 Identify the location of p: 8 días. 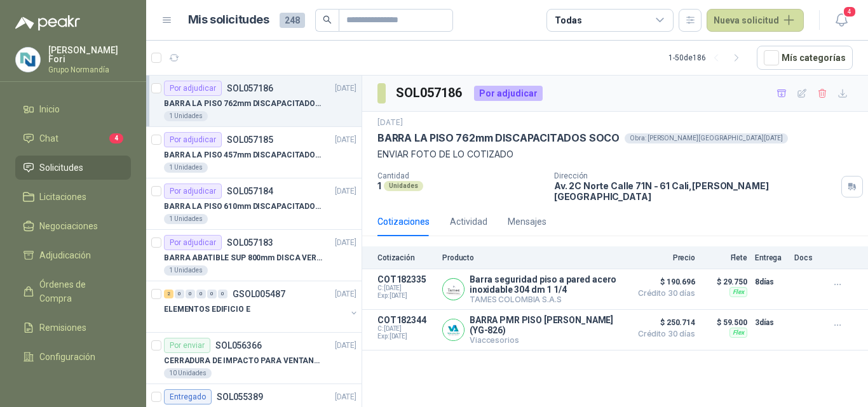
(771, 282).